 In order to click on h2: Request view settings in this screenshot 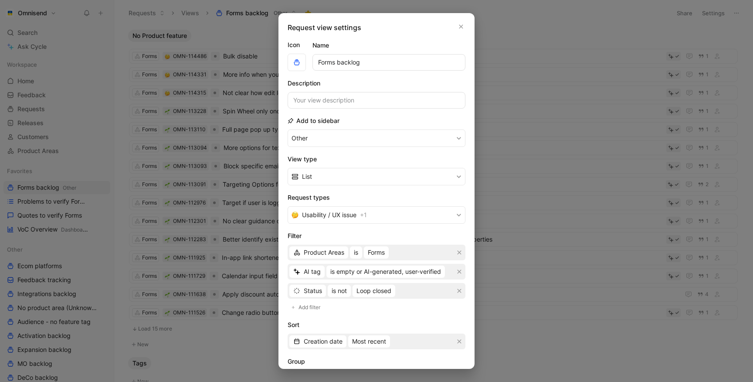, I will do `click(324, 27)`.